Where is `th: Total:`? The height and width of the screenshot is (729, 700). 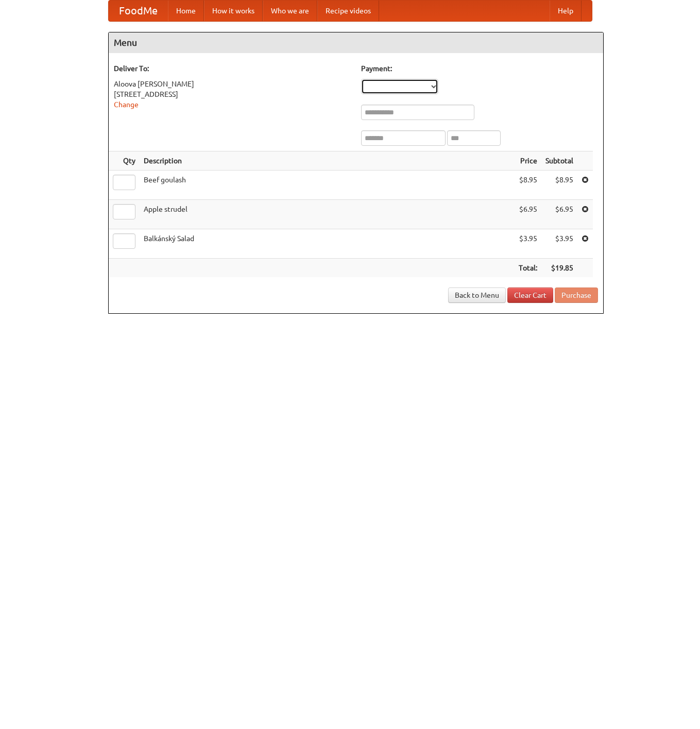
th: Total: is located at coordinates (528, 268).